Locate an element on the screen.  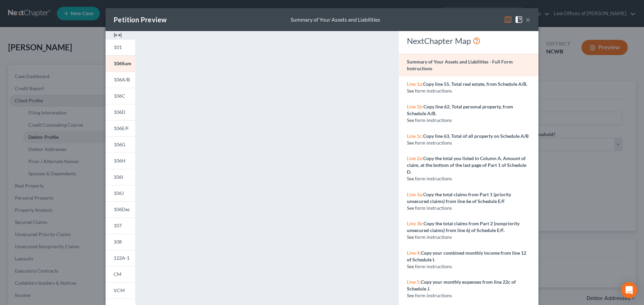
strong: Copy line 62, Total personal property, from Schedule A/B. is located at coordinates (460, 110).